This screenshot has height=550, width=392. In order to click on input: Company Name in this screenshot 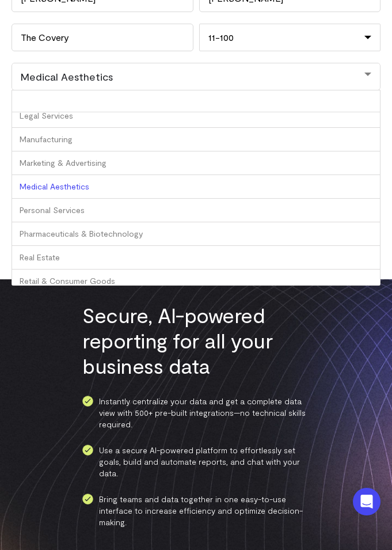, I will do `click(103, 38)`.